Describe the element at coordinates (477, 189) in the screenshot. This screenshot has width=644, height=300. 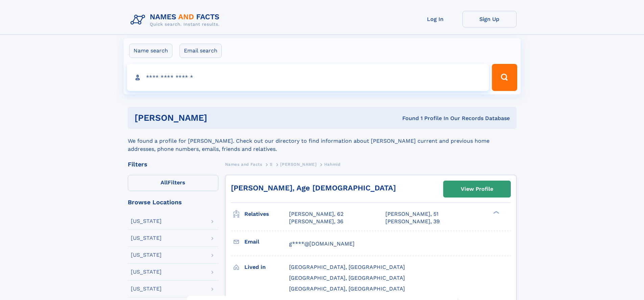
I see `a: View Profile` at that location.